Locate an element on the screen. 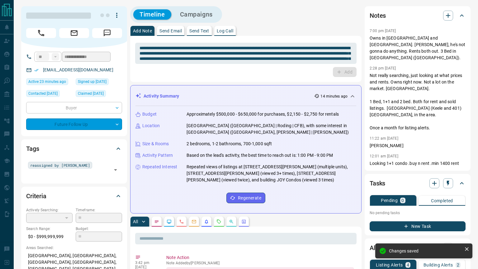 The height and width of the screenshot is (269, 478). p: 3:42 pm is located at coordinates (146, 262).